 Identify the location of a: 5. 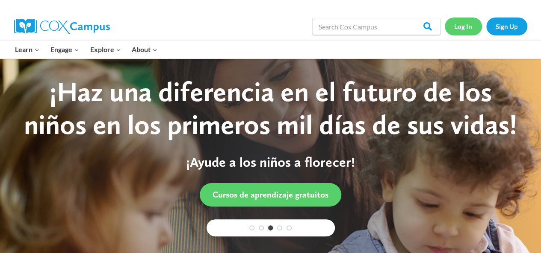
(289, 228).